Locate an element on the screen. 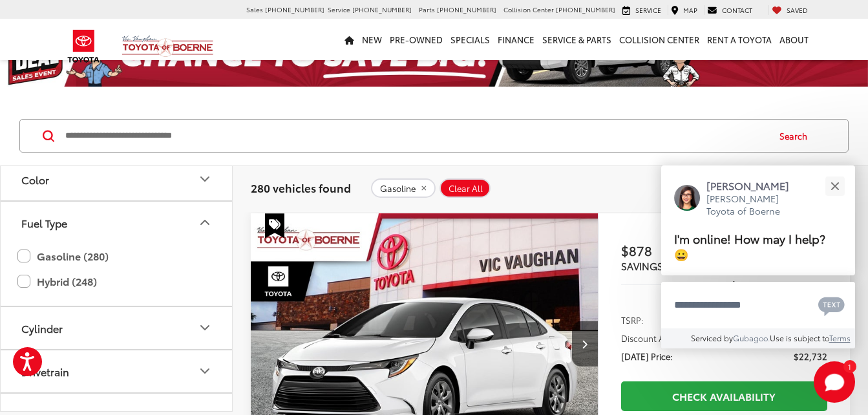 The image size is (868, 415). a: Terms is located at coordinates (839, 337).